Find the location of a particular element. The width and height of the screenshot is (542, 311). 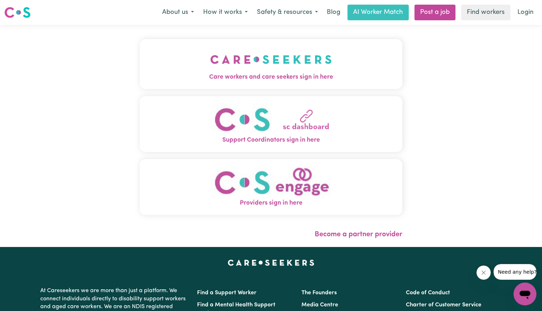

button: Providers sign in here is located at coordinates (271, 187).